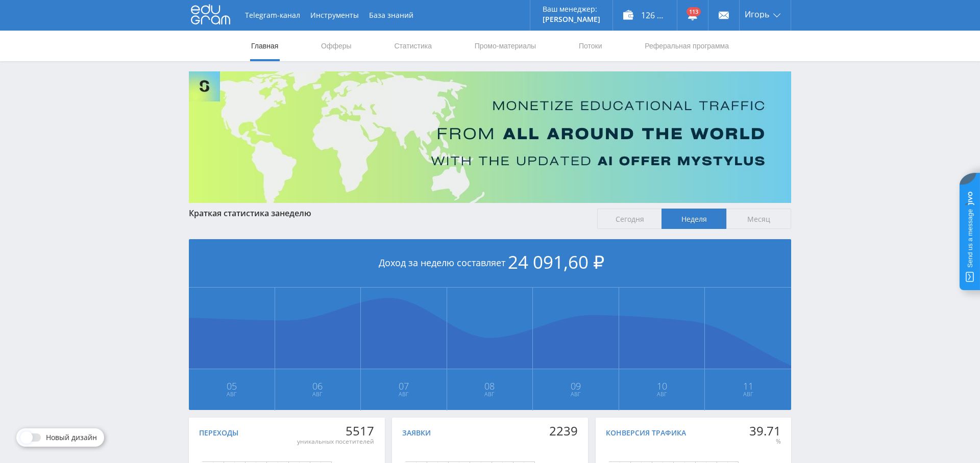 The height and width of the screenshot is (463, 980). What do you see at coordinates (416, 433) in the screenshot?
I see `div: Заявки` at bounding box center [416, 433].